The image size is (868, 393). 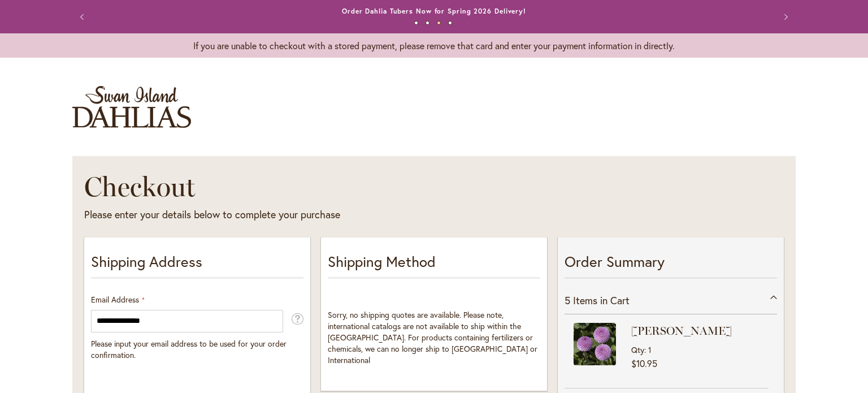 I want to click on span: Qty, so click(x=637, y=349).